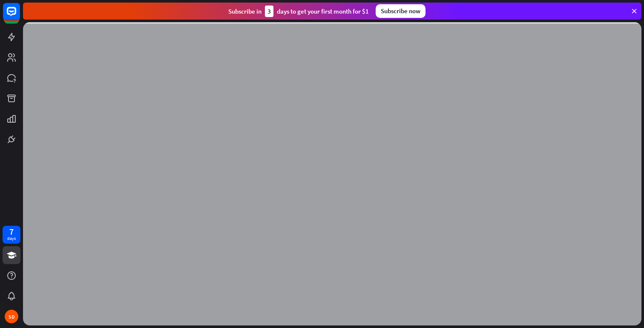 Image resolution: width=644 pixels, height=328 pixels. Describe the element at coordinates (12, 235) in the screenshot. I see `a: 7 days` at that location.